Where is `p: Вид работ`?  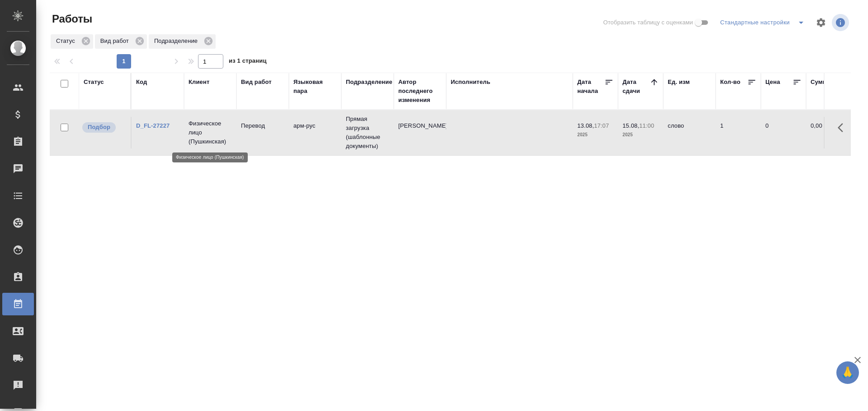 p: Вид работ is located at coordinates (116, 41).